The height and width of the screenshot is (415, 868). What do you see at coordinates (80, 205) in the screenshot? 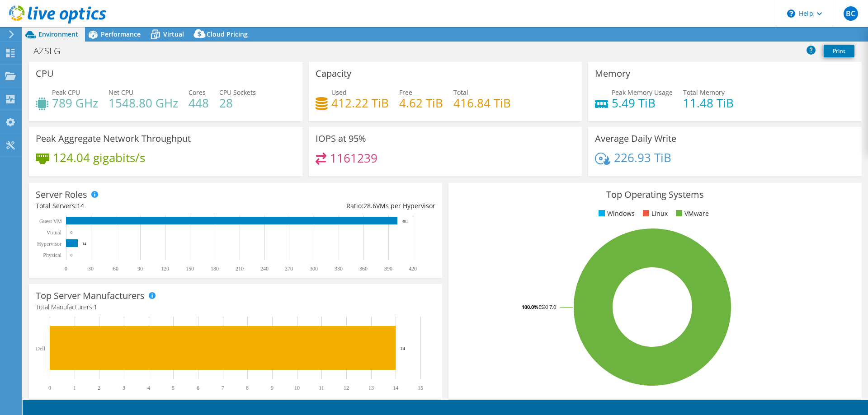
I see `span: 14` at bounding box center [80, 205].